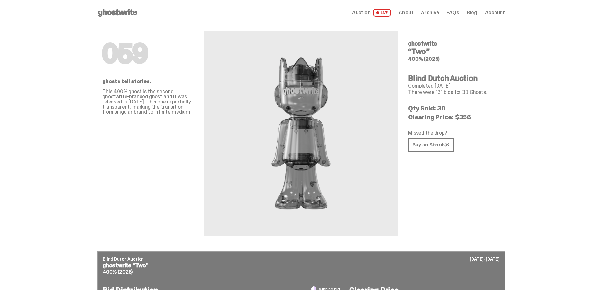  I want to click on span: FAQs, so click(453, 13).